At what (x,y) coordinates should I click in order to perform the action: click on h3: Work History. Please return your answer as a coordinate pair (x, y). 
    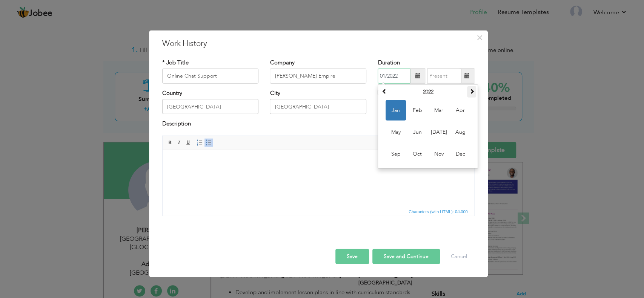
    Looking at the image, I should click on (319, 44).